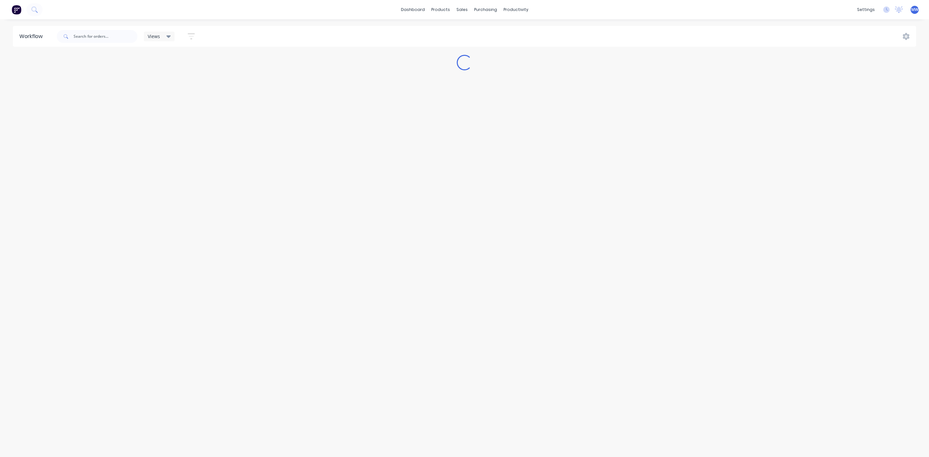  Describe the element at coordinates (915, 10) in the screenshot. I see `span: MW` at that location.